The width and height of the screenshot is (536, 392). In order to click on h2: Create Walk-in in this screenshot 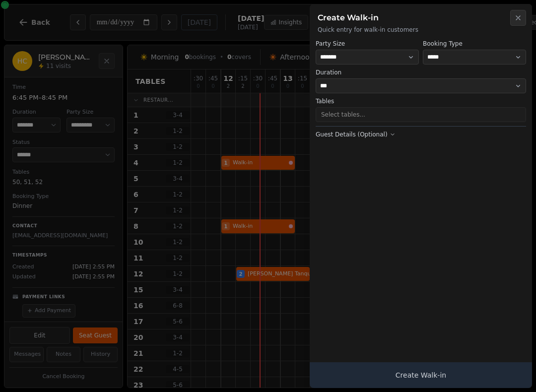, I will do `click(421, 18)`.